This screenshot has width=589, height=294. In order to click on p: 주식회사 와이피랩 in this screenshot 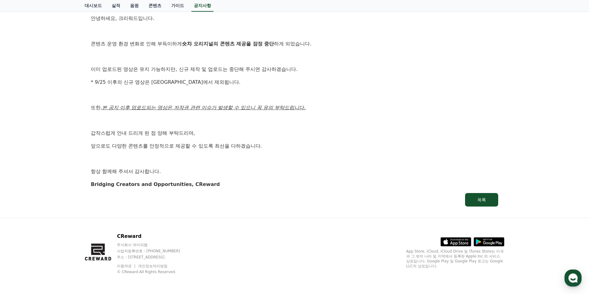, I will do `click(154, 245)`.